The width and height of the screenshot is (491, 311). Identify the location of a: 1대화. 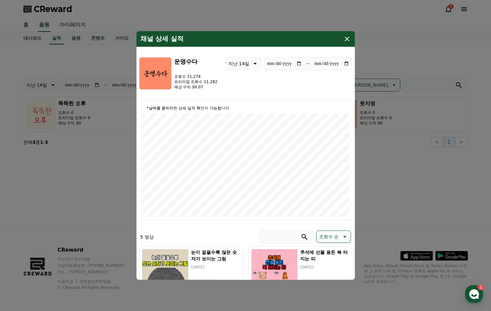
(63, 214).